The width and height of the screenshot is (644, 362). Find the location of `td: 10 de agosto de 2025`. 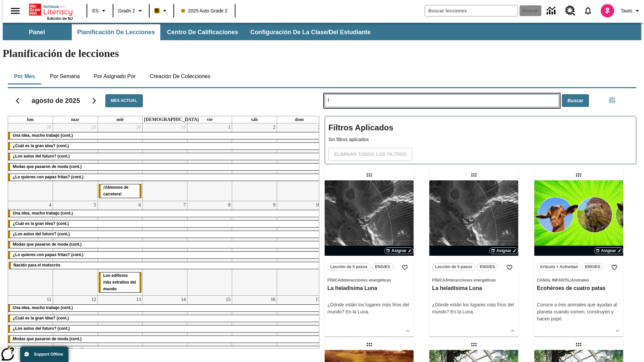

td: 10 de agosto de 2025 is located at coordinates (299, 248).